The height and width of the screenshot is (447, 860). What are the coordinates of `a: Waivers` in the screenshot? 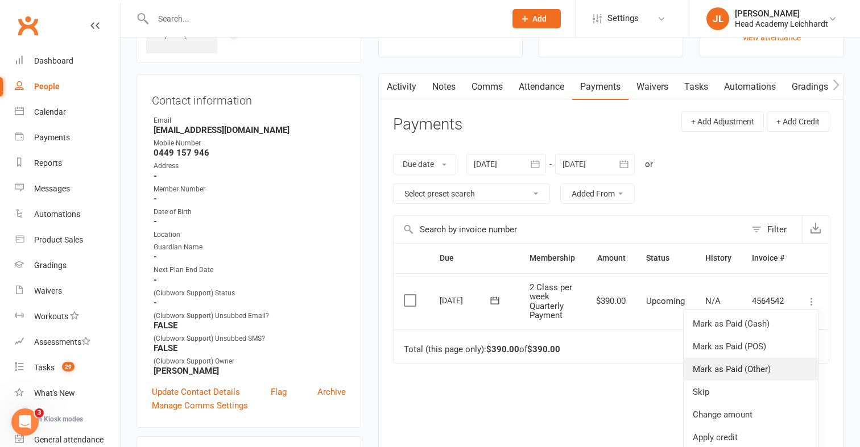 It's located at (652, 87).